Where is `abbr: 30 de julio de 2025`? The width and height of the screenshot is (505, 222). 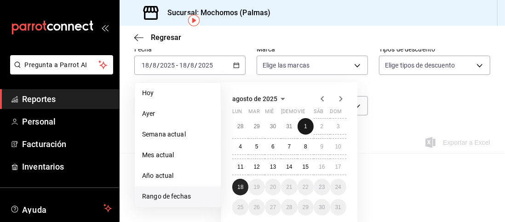 abbr: 30 de julio de 2025 is located at coordinates (273, 127).